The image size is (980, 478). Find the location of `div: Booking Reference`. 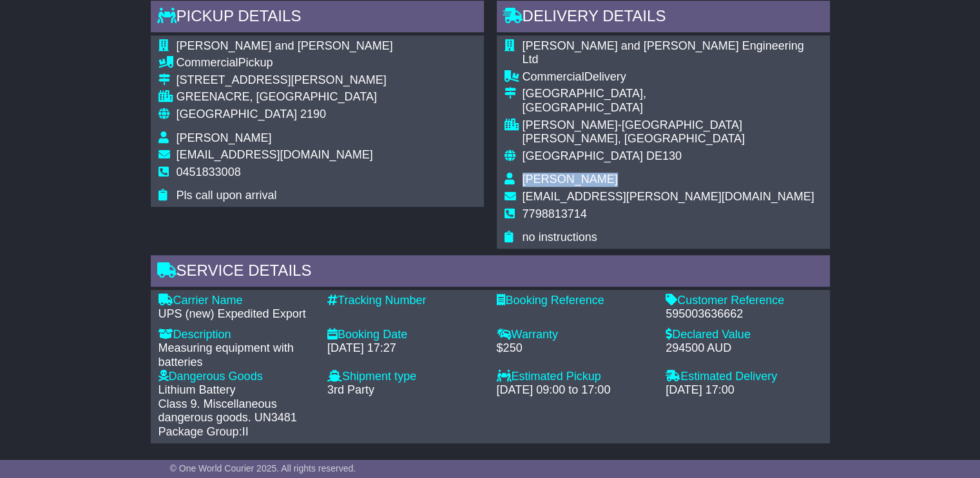

div: Booking Reference is located at coordinates (574, 301).